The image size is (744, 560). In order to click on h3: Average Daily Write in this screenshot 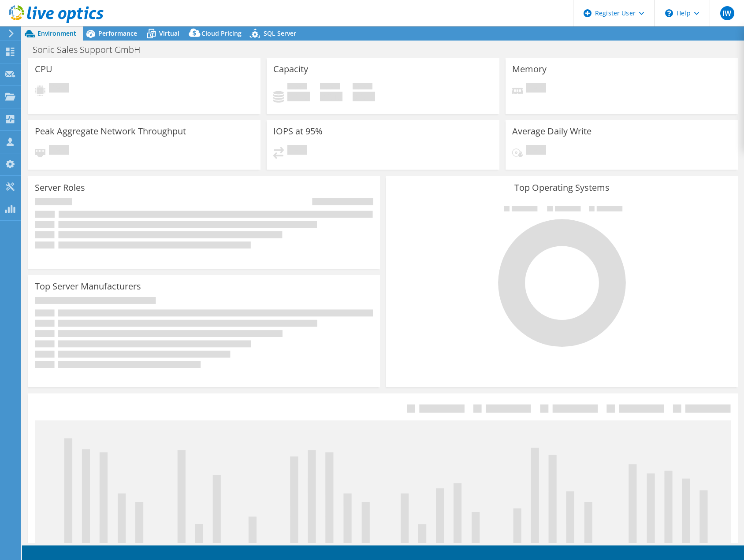, I will do `click(552, 131)`.